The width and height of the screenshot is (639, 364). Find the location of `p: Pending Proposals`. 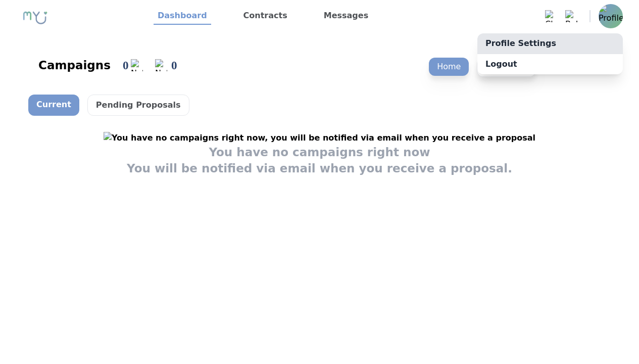

p: Pending Proposals is located at coordinates (139, 105).